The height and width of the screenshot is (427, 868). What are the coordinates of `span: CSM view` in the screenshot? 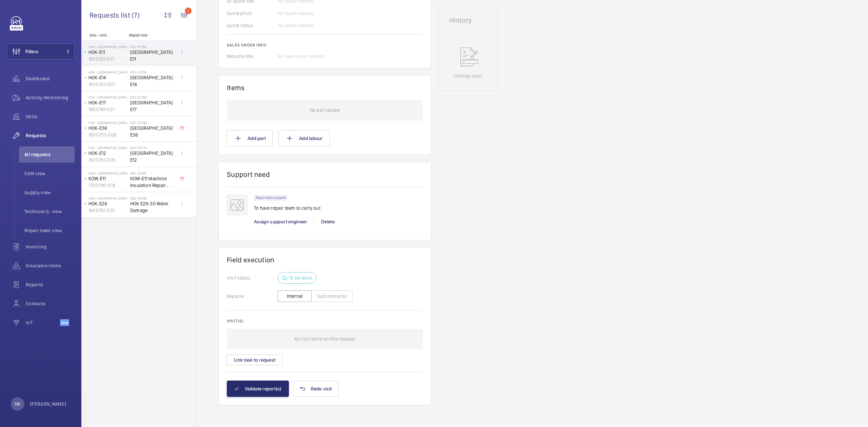 It's located at (49, 173).